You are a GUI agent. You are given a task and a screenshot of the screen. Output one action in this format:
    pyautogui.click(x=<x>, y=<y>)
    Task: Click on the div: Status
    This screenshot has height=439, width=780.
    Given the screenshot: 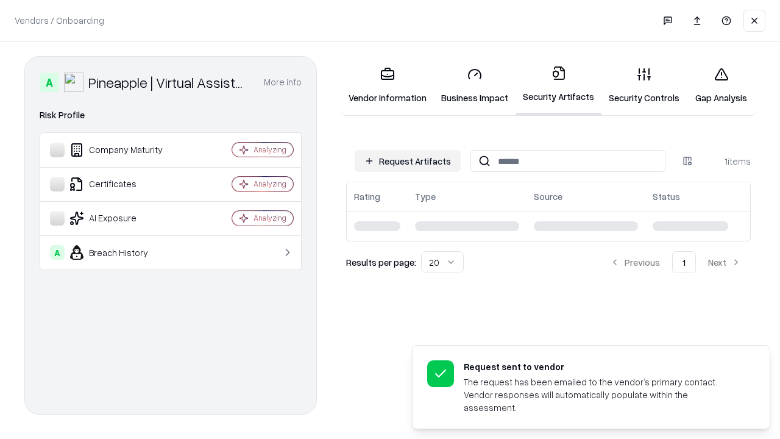 What is the action you would take?
    pyautogui.click(x=666, y=196)
    